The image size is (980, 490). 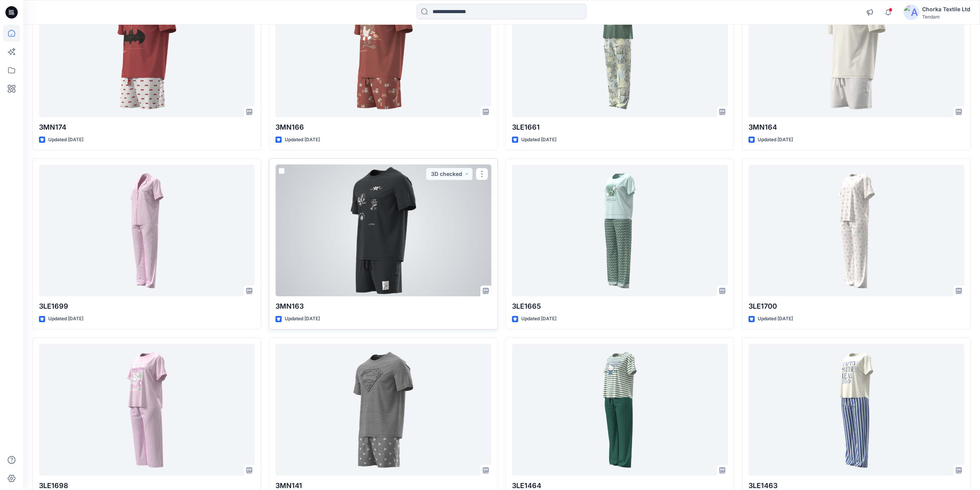 What do you see at coordinates (620, 127) in the screenshot?
I see `p: 3LE1661` at bounding box center [620, 127].